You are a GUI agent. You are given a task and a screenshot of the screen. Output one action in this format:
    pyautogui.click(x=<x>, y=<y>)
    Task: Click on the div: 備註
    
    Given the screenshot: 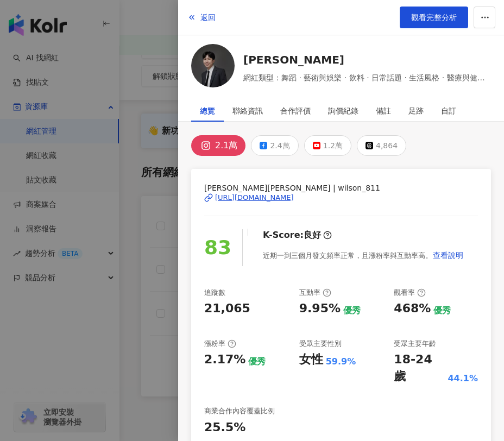 What is the action you would take?
    pyautogui.click(x=383, y=111)
    